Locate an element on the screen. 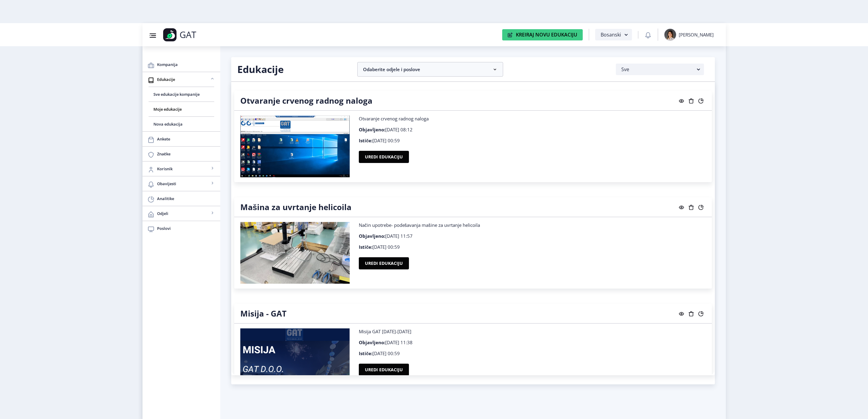 Image resolution: width=868 pixels, height=419 pixels. span: Sve edukacije kompanije is located at coordinates (181, 94).